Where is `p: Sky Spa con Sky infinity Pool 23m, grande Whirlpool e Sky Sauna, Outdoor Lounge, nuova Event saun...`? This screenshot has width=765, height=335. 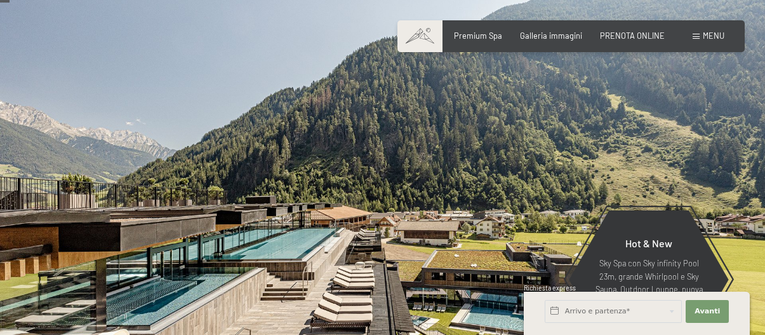 p: Sky Spa con Sky infinity Pool 23m, grande Whirlpool e Sky Sauna, Outdoor Lounge, nuova Event saun... is located at coordinates (649, 289).